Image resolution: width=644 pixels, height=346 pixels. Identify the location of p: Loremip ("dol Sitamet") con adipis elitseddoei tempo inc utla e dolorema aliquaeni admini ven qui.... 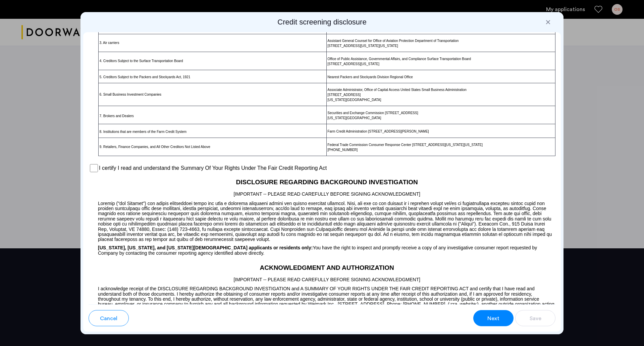
(322, 220).